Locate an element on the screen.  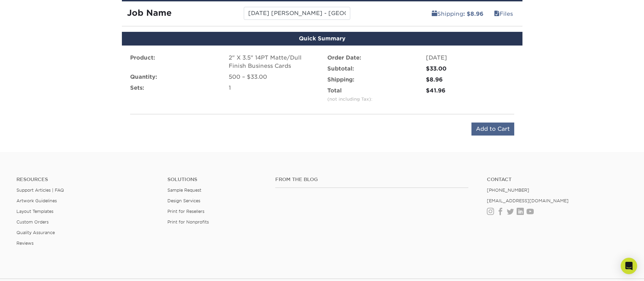
div: Quick Summary is located at coordinates (322, 38).